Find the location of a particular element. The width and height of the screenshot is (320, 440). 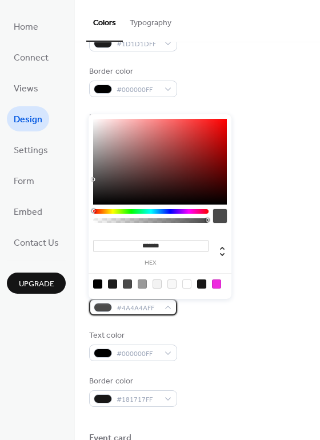

a: Form is located at coordinates (24, 181).